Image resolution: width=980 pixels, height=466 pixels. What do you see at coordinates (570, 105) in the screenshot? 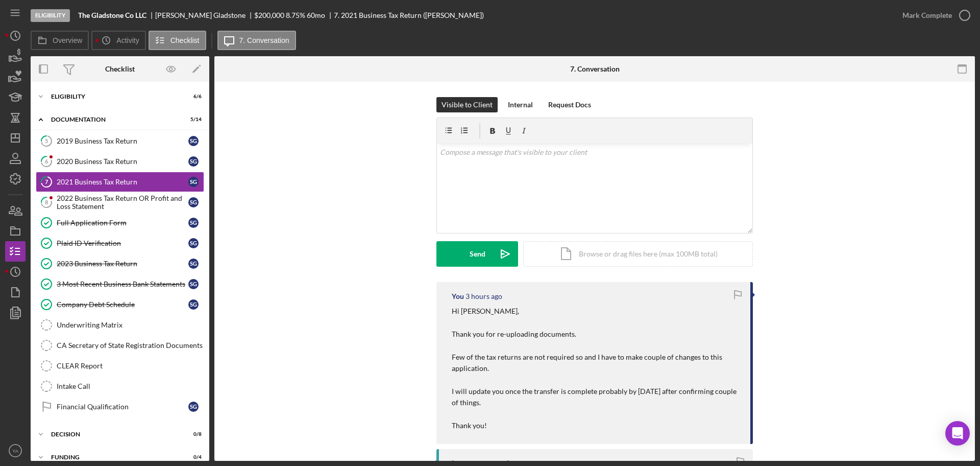
I see `button: Request Docs` at bounding box center [570, 105].